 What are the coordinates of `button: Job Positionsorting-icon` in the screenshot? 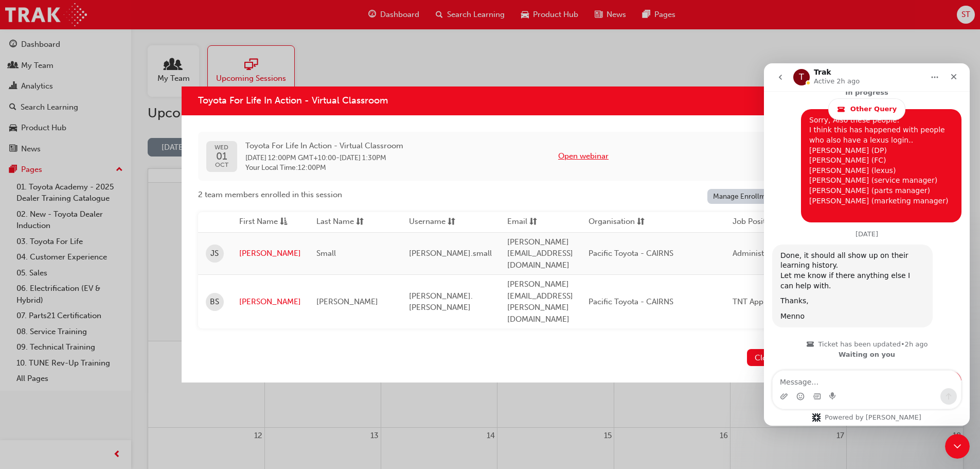 It's located at (761, 222).